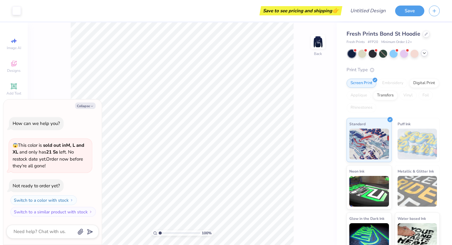 The width and height of the screenshot is (452, 245). What do you see at coordinates (355, 42) in the screenshot?
I see `span: Fresh Prints` at bounding box center [355, 42].